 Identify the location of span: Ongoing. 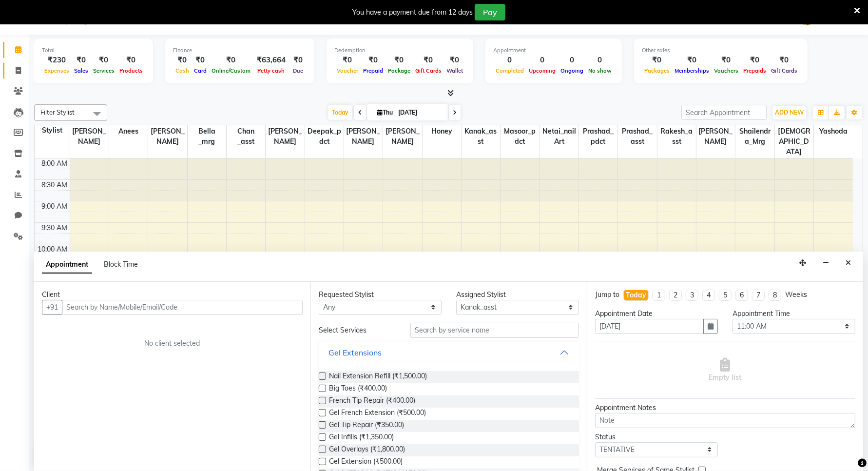
(572, 71).